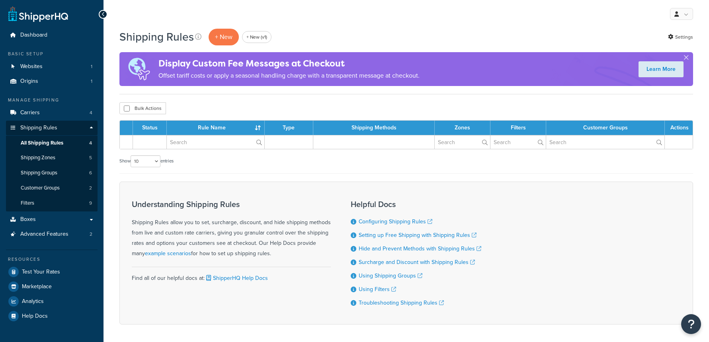  What do you see at coordinates (33, 301) in the screenshot?
I see `span: Analytics` at bounding box center [33, 301].